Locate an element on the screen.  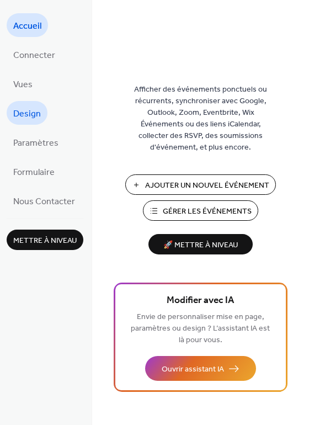
span: Envie de personnaliser mise en page, paramètres ou design ? L’assistant IA est là pour vous. is located at coordinates (200, 328).